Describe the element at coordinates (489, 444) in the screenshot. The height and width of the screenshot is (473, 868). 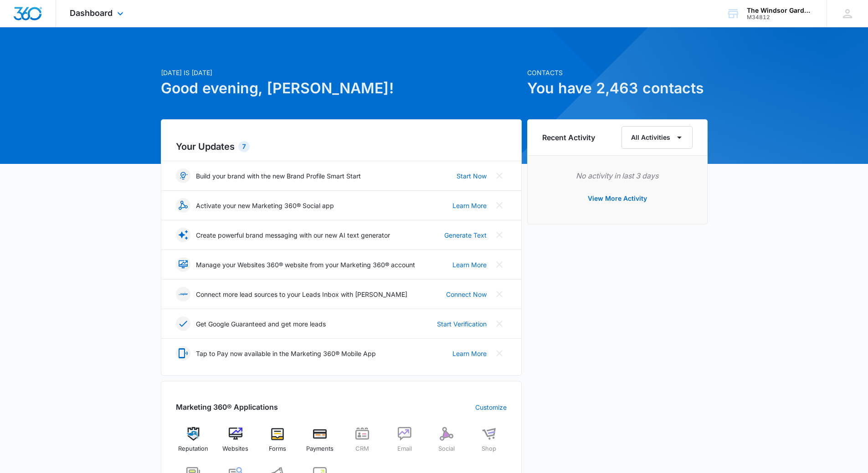
I see `a: Shop` at that location.